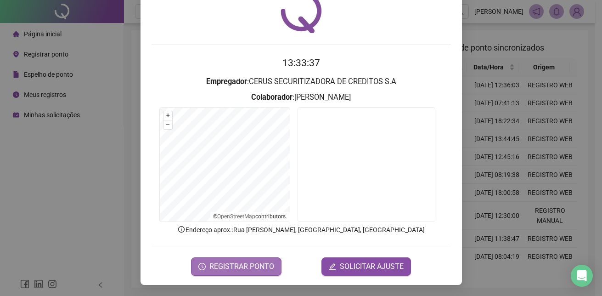 The height and width of the screenshot is (296, 602). Describe the element at coordinates (236, 266) in the screenshot. I see `button: REGISTRAR PONTO` at that location.